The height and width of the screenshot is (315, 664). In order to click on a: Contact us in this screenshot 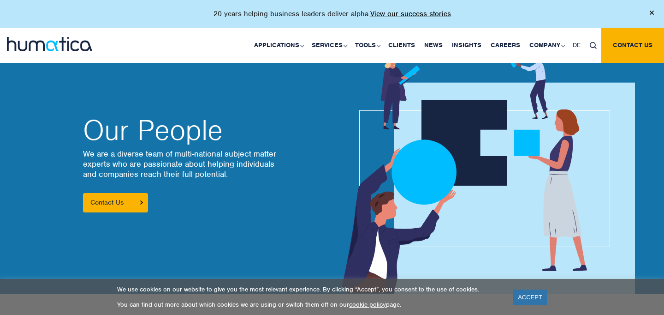, I will do `click(633, 45)`.